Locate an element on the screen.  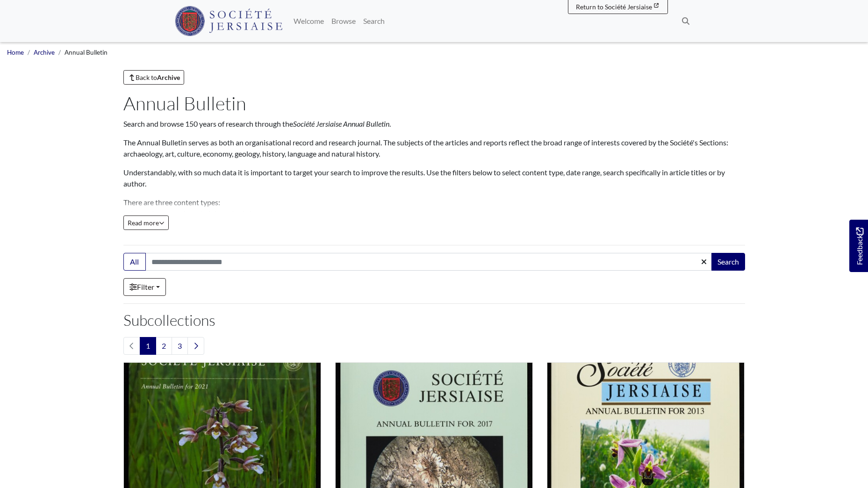
button: All is located at coordinates (135, 262).